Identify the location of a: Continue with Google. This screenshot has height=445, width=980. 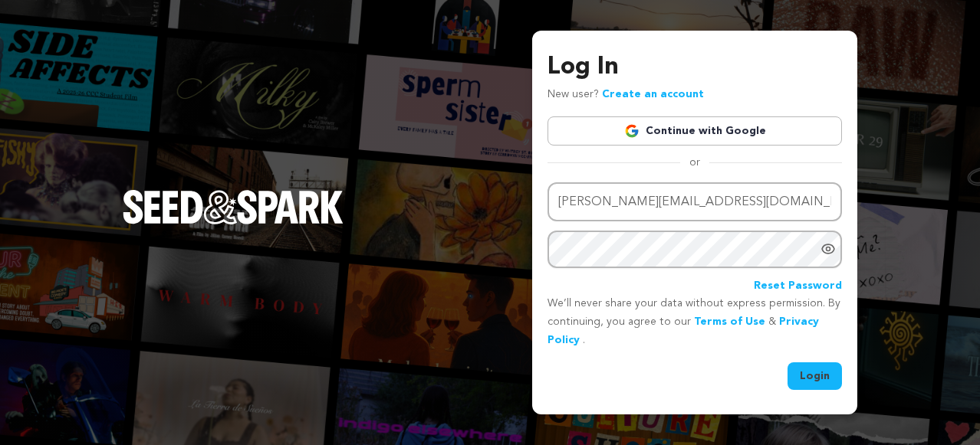
(695, 131).